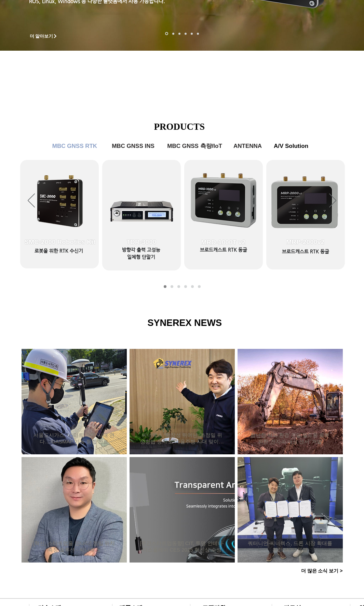 The width and height of the screenshot is (364, 606). I want to click on a: 로봇, so click(192, 34).